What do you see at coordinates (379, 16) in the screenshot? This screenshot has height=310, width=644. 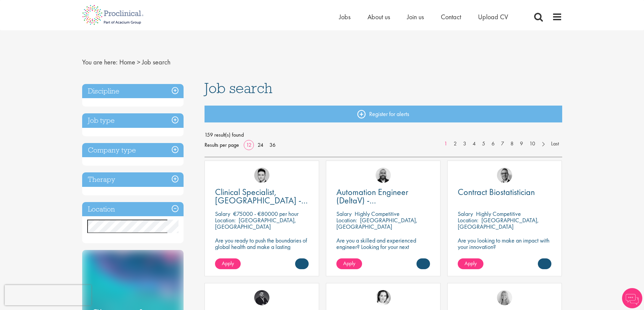 I see `a: About us` at bounding box center [379, 16].